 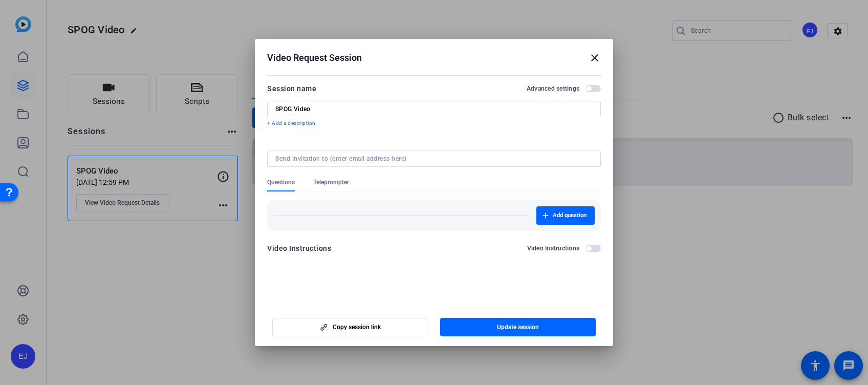 I want to click on input: Send invitation to (enter email address here), so click(x=432, y=159).